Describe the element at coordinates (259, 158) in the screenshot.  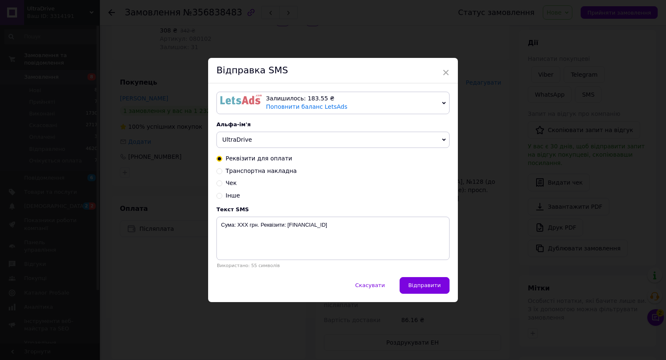
I see `span: Реквізити для оплати` at that location.